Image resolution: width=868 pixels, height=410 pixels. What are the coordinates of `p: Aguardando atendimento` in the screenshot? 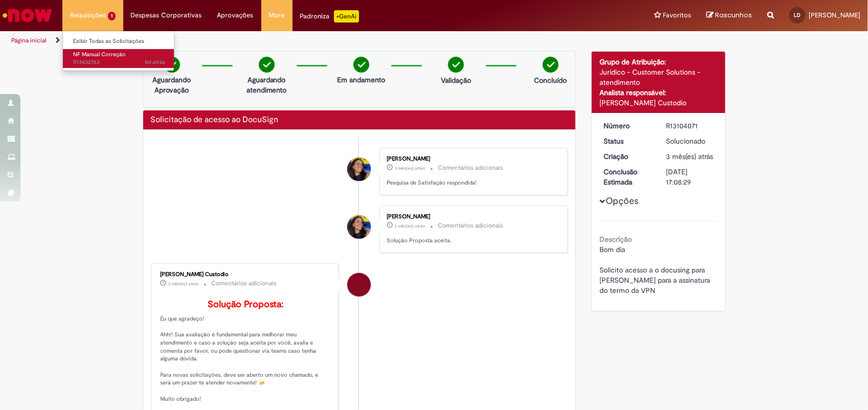 It's located at (266, 85).